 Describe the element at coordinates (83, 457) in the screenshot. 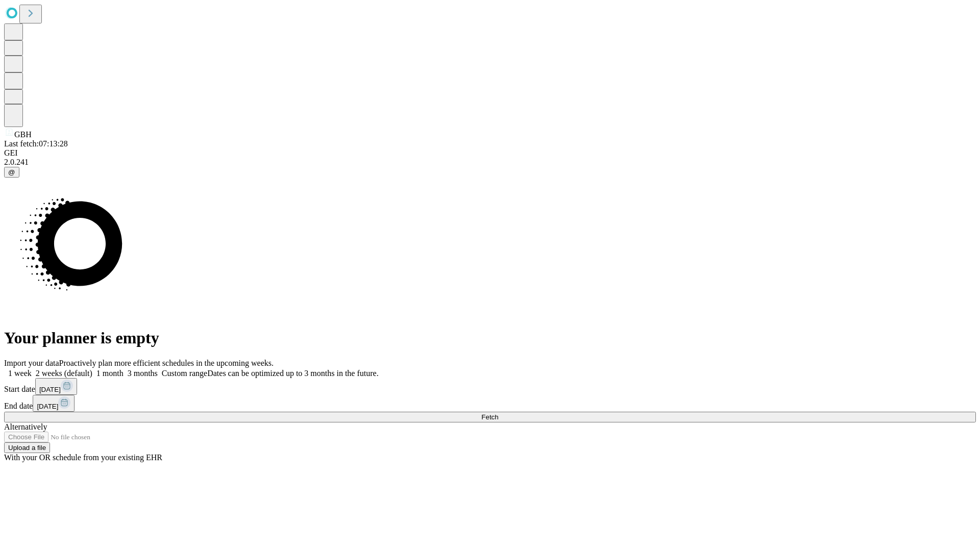

I see `span: With your OR schedule from your existing EHR` at that location.